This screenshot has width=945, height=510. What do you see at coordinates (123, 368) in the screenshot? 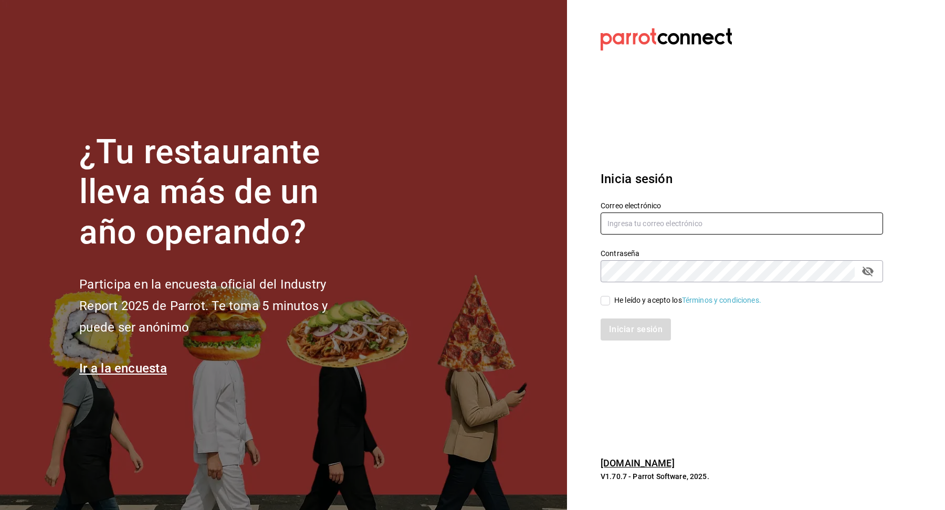
I see `a: Ir a la encuesta` at bounding box center [123, 368].